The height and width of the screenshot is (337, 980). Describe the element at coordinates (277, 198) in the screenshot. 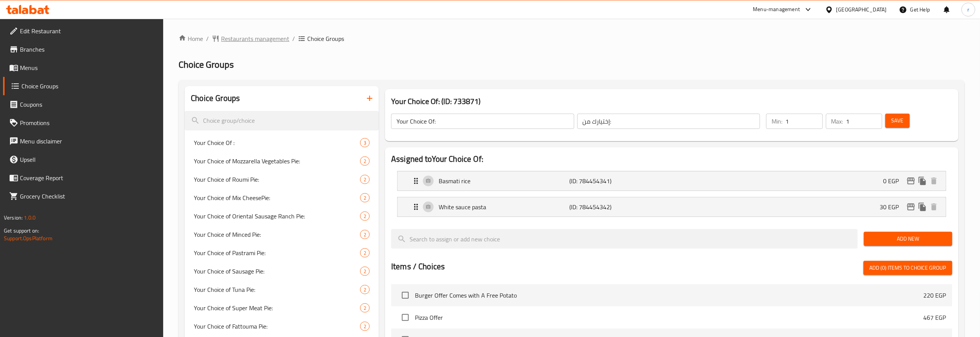

I see `span: Your Choice of Mix CheesePie:` at that location.